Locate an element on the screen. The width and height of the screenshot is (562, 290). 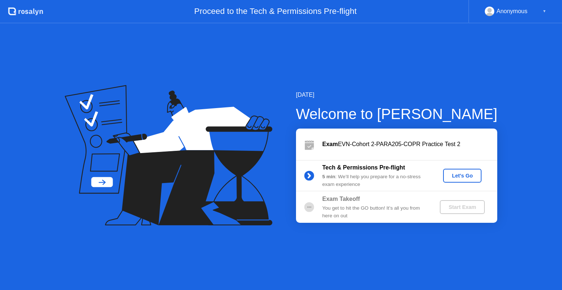
b: 5 min is located at coordinates (329, 177).